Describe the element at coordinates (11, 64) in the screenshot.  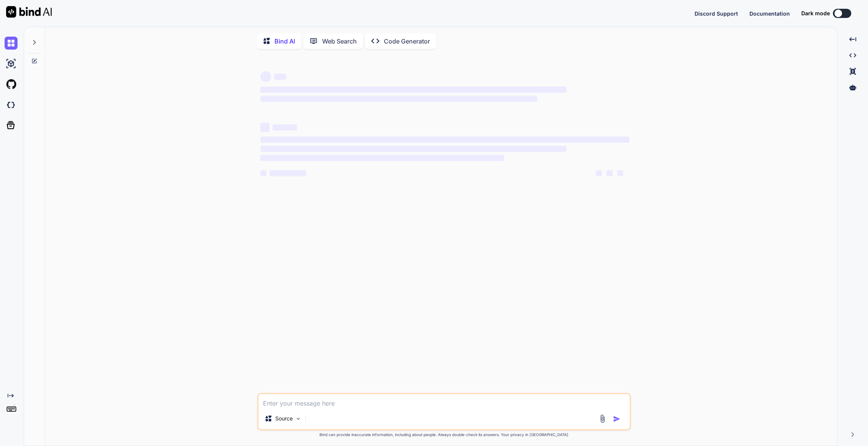
I see `img: ai-studio` at that location.